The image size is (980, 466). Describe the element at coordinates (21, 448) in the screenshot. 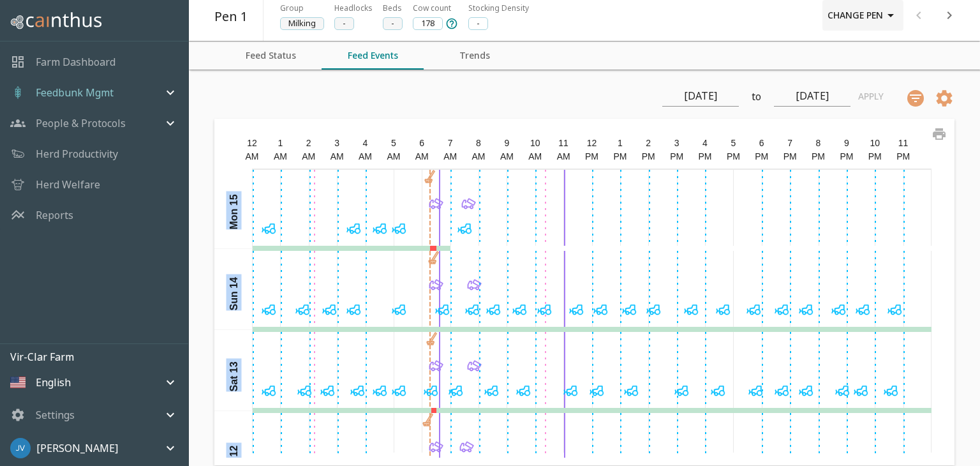

I see `img: f1c59823bd342b332472f8de26407a99` at that location.